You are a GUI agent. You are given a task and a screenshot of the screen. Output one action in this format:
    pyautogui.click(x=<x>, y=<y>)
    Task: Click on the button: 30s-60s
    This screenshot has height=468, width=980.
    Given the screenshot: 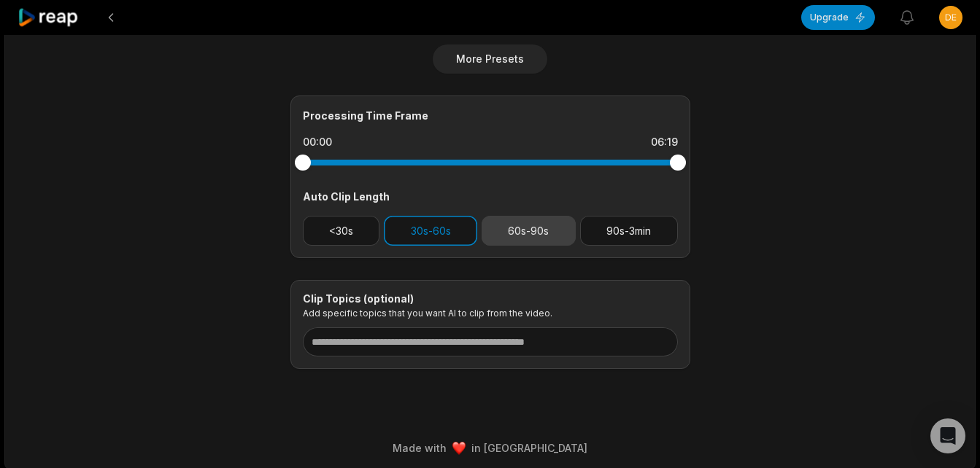 What is the action you would take?
    pyautogui.click(x=430, y=230)
    